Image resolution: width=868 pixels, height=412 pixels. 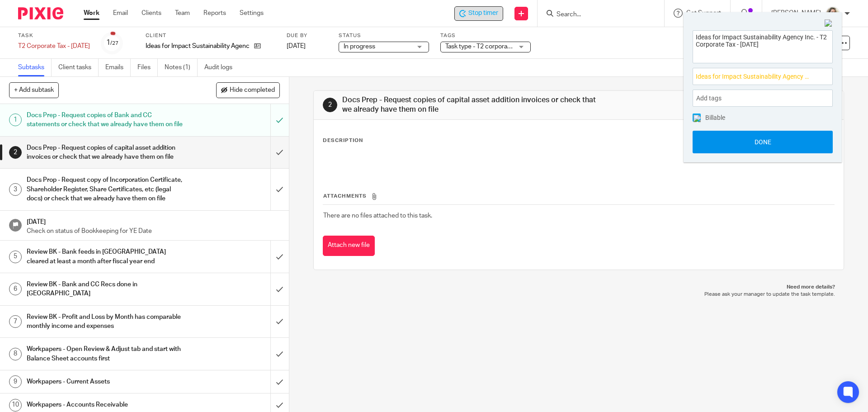 What do you see at coordinates (105, 189) in the screenshot?
I see `h1: Docs Prop - Request copy of Incorporation Certificate, Shareholder Register, Share Certificates, ...` at bounding box center [105, 189].